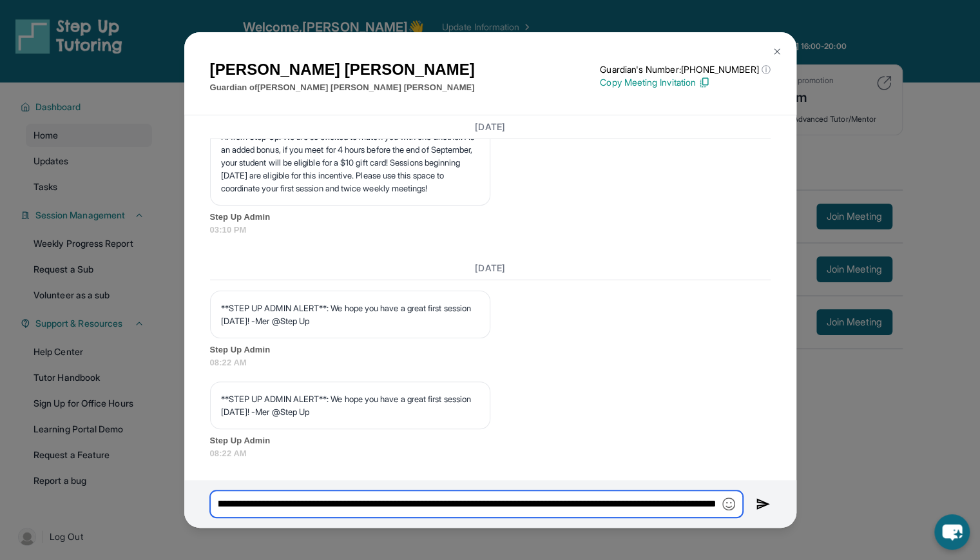 This screenshot has height=560, width=980. I want to click on span: ⓘ, so click(766, 70).